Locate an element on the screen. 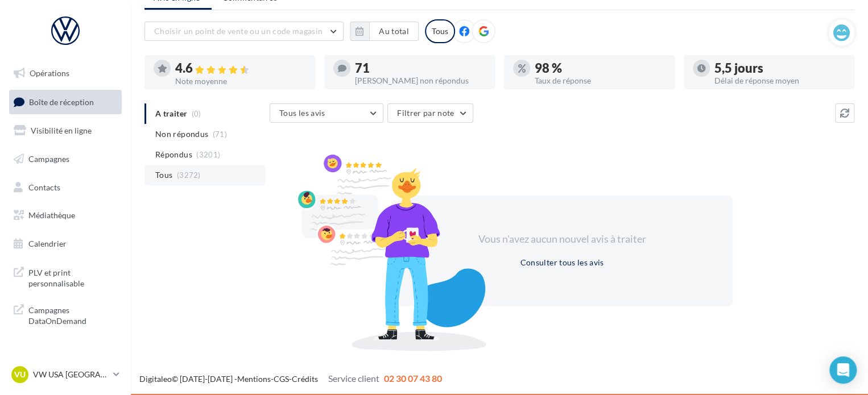 This screenshot has width=868, height=395. span: Choisir un point de vente ou un code magasin is located at coordinates (238, 31).